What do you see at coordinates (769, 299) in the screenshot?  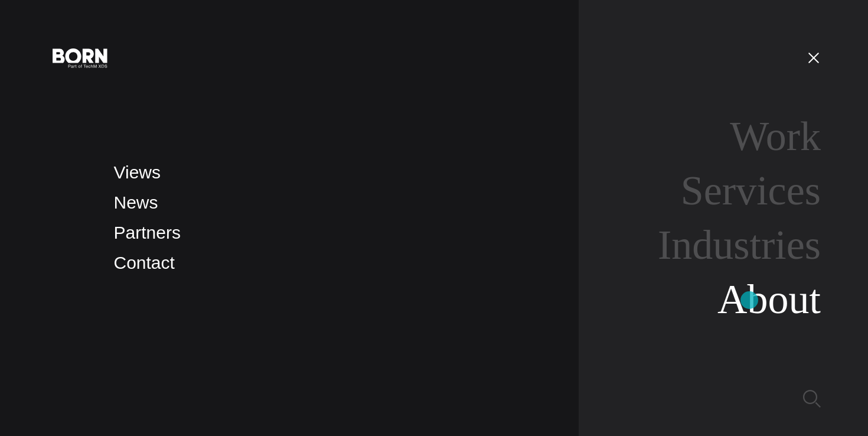 I see `a: About` at bounding box center [769, 299].